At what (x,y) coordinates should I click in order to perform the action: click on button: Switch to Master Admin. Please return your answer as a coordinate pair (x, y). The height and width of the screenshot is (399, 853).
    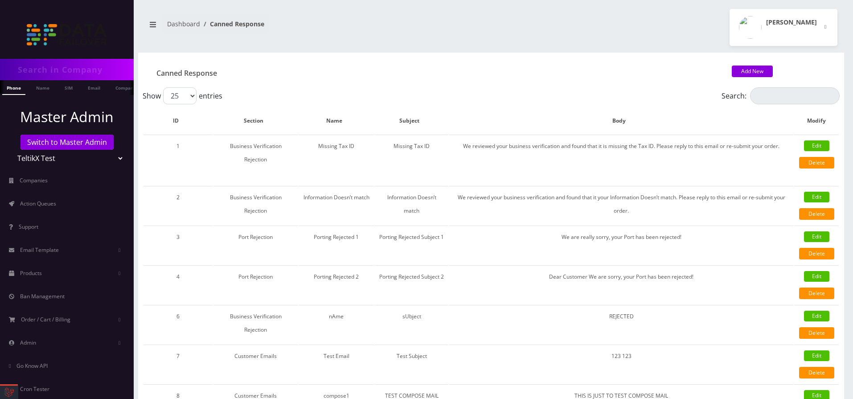
    Looking at the image, I should click on (67, 142).